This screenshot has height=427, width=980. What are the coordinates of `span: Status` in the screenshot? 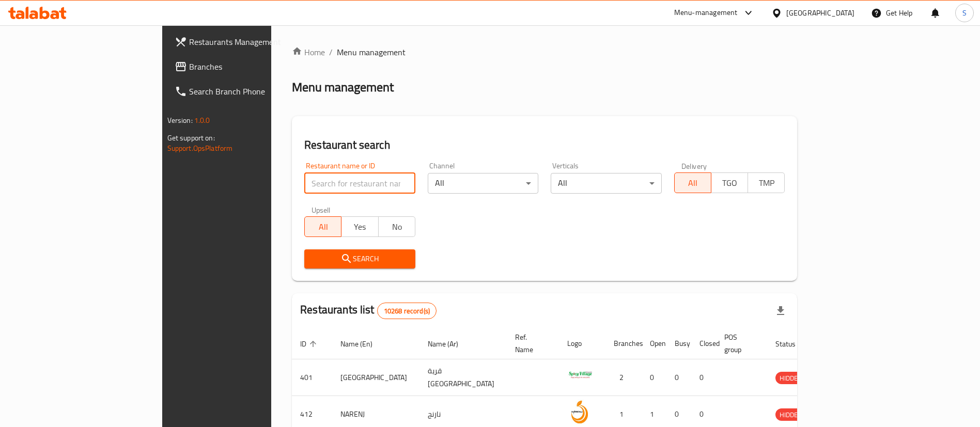 It's located at (792, 344).